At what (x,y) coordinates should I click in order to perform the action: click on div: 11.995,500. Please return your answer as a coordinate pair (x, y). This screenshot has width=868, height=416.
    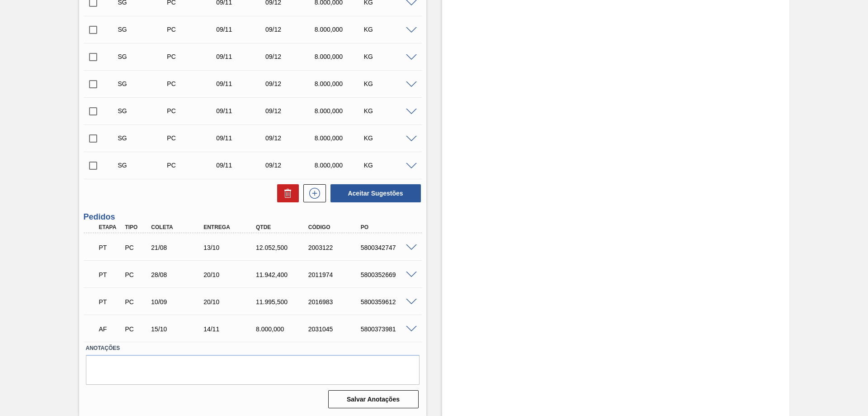
    Looking at the image, I should click on (283, 301).